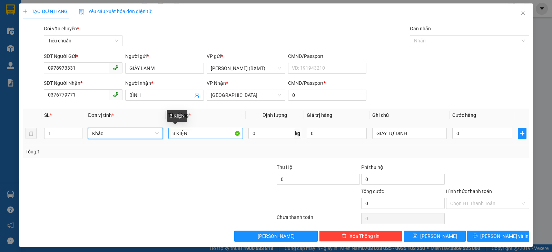  What do you see at coordinates (93, 27) in the screenshot?
I see `div: 0372757857` at bounding box center [93, 27].